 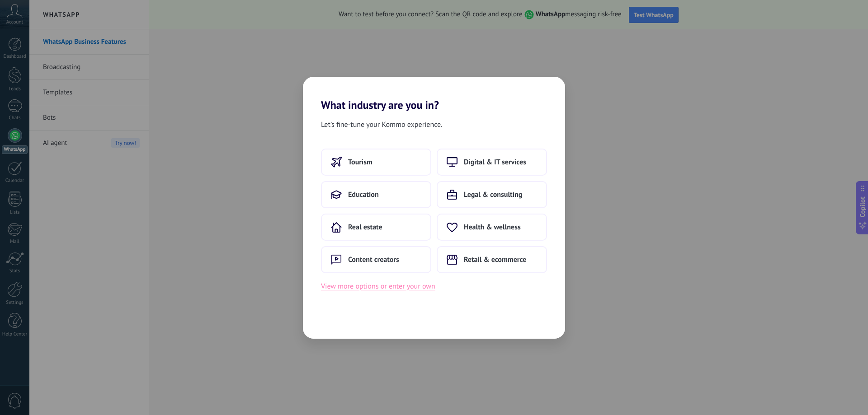 I want to click on span: Let’s fine-tune your Kommo experience., so click(x=381, y=125).